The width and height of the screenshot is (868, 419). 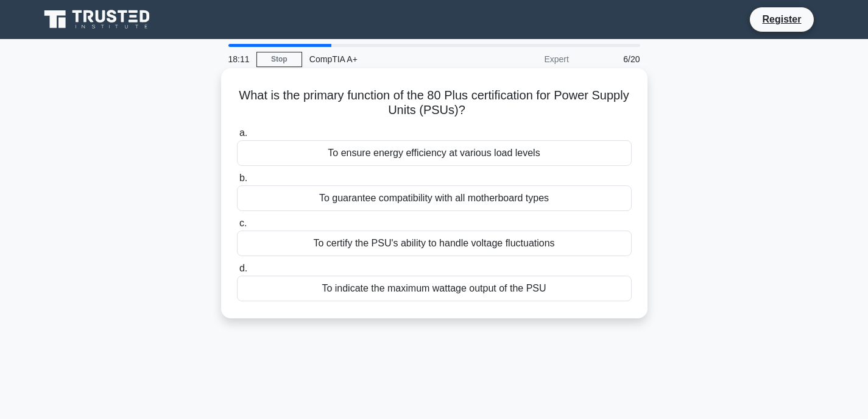 I want to click on div: To ensure energy efficiency at various load levels, so click(x=434, y=153).